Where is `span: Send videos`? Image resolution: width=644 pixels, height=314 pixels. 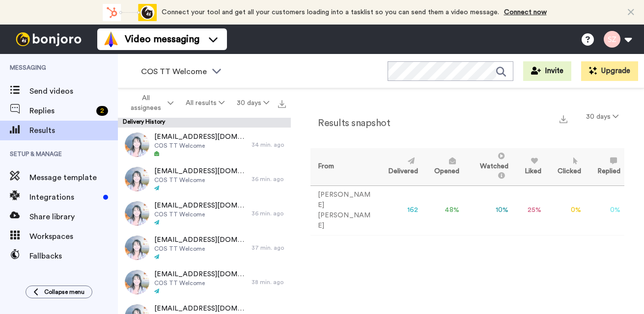 span: Send videos is located at coordinates (74, 91).